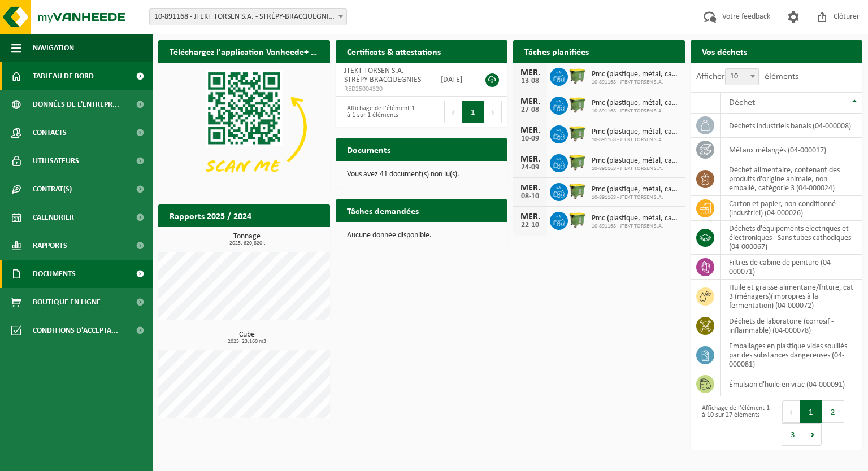  What do you see at coordinates (742, 77) in the screenshot?
I see `span: 10` at bounding box center [742, 77].